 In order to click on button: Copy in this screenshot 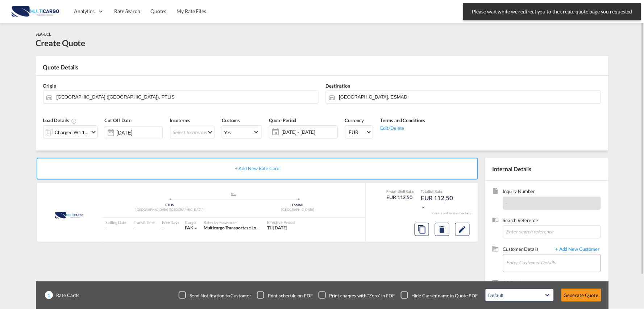, I will do `click(422, 229)`.